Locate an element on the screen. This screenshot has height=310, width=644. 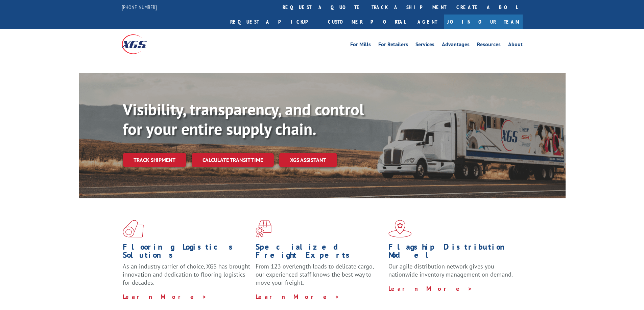
a: About is located at coordinates (515, 45).